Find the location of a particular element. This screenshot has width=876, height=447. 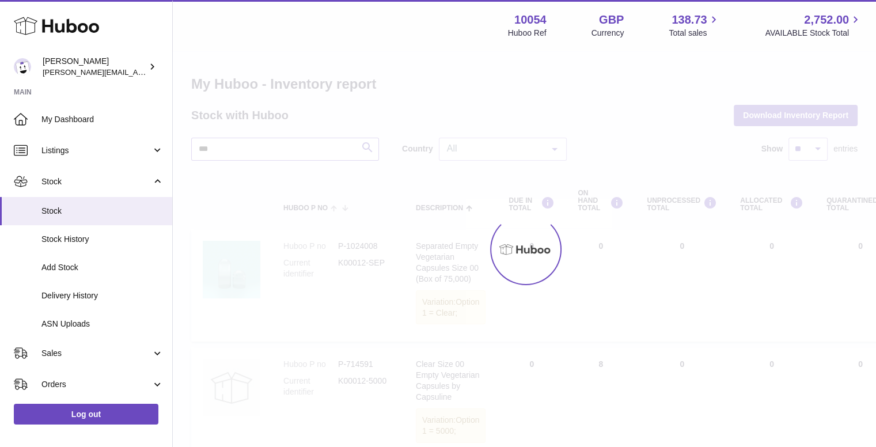

strong: GBP is located at coordinates (611, 20).